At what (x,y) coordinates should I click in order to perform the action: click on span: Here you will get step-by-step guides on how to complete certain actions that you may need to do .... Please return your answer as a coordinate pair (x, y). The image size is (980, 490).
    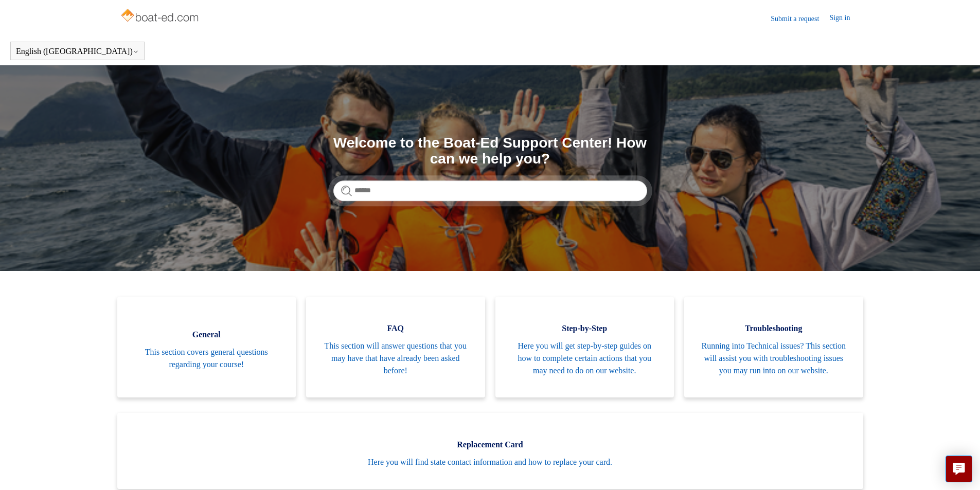
    Looking at the image, I should click on (585, 358).